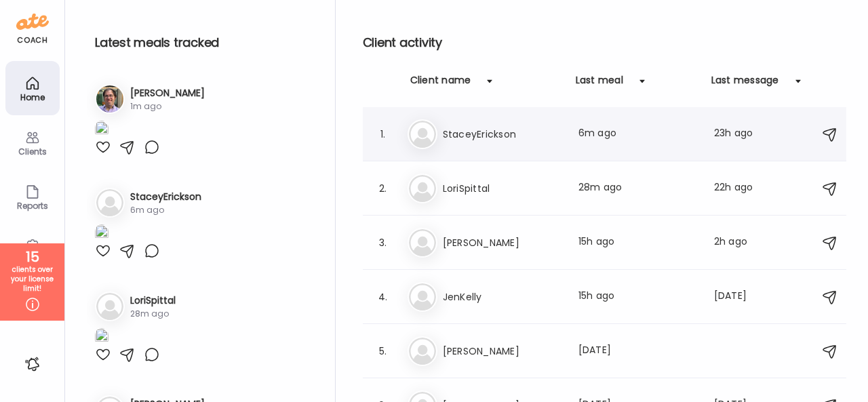 This screenshot has width=868, height=402. Describe the element at coordinates (168, 106) in the screenshot. I see `div: 1m ago` at that location.